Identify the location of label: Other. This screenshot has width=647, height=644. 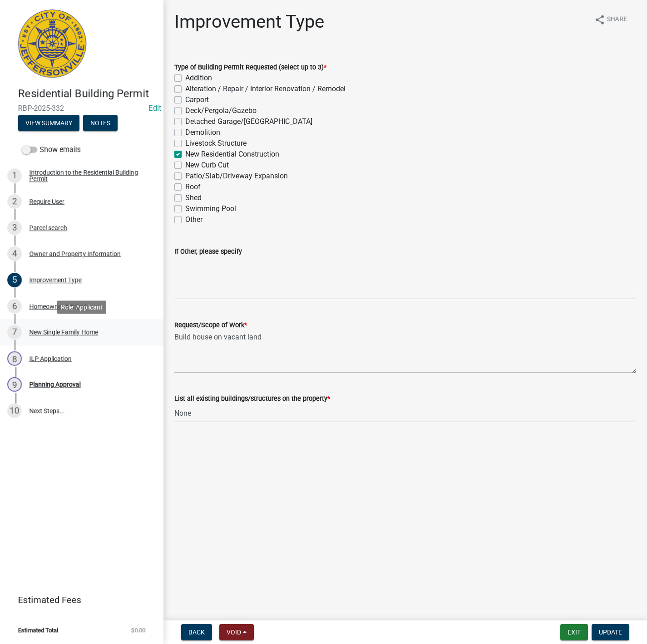
(194, 219).